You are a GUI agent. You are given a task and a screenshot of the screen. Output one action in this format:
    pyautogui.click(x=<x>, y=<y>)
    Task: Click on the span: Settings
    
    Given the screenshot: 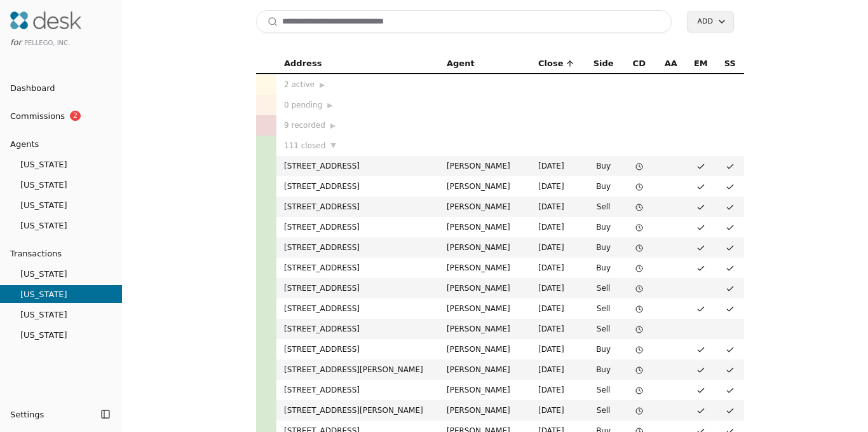 What is the action you would take?
    pyautogui.click(x=27, y=414)
    